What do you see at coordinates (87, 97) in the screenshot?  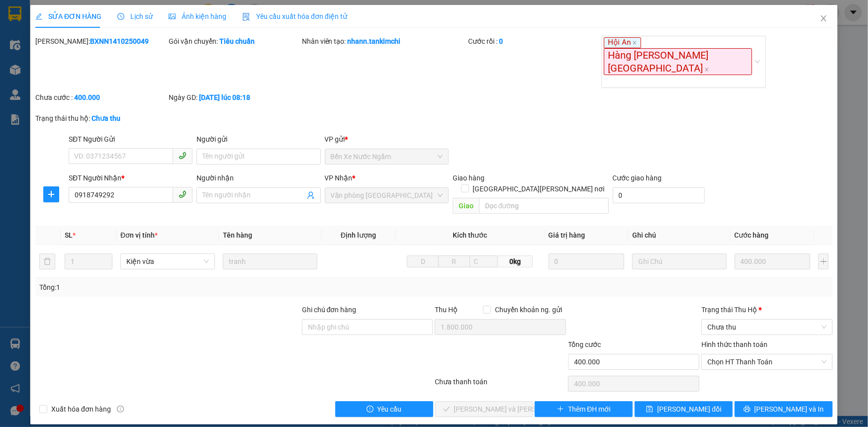 I see `b: 400.000` at bounding box center [87, 97].